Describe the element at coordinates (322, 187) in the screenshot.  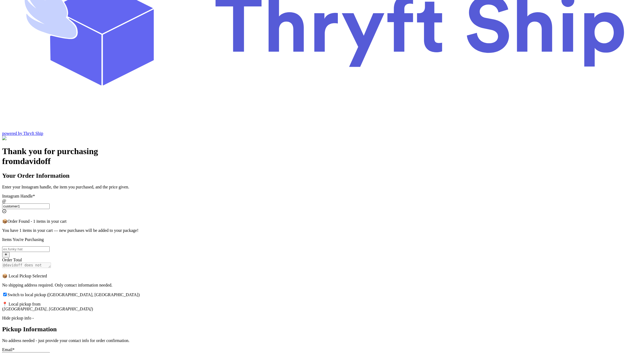
I see `p: Enter your Instagram handle, the item you purchased, and the price given.` at that location.